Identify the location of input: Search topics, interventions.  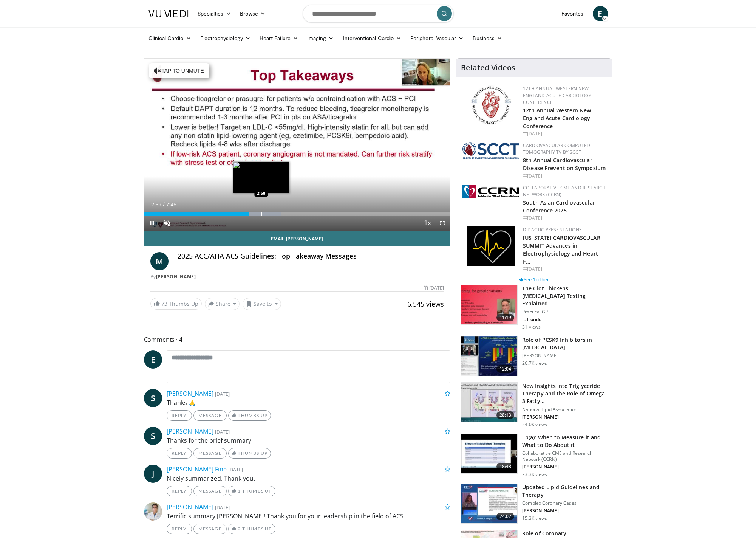
(378, 14).